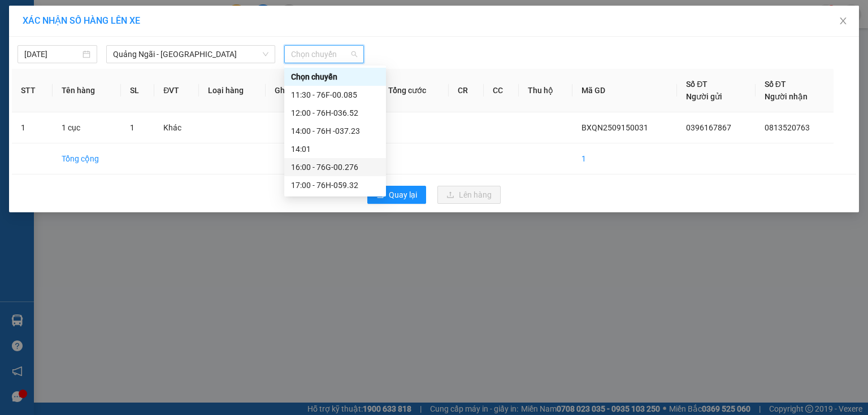 The height and width of the screenshot is (415, 868). I want to click on span: Người gửi, so click(704, 96).